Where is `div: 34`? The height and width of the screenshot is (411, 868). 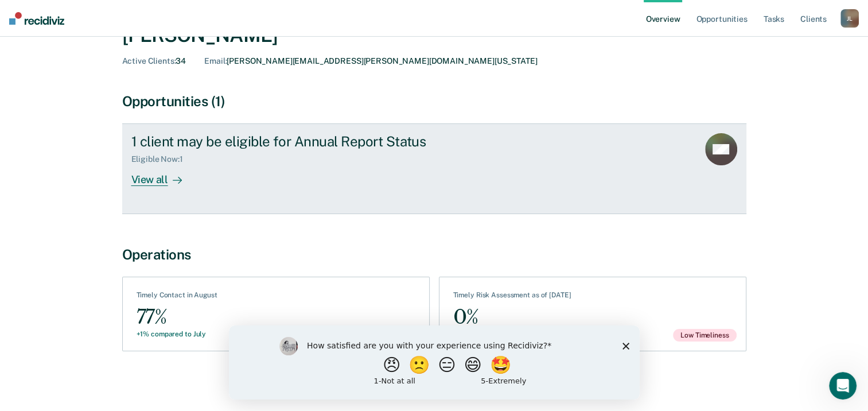 div: 34 is located at coordinates (154, 61).